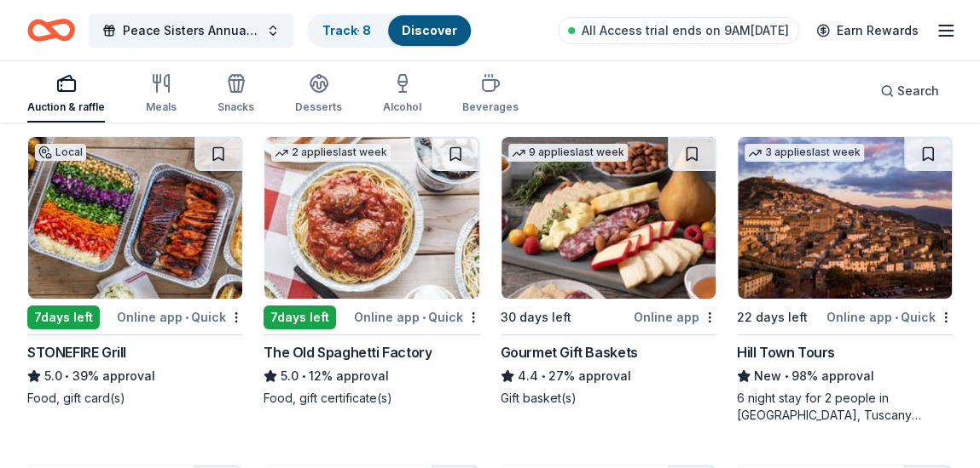  What do you see at coordinates (346, 29) in the screenshot?
I see `a: Track· 8` at bounding box center [346, 29].